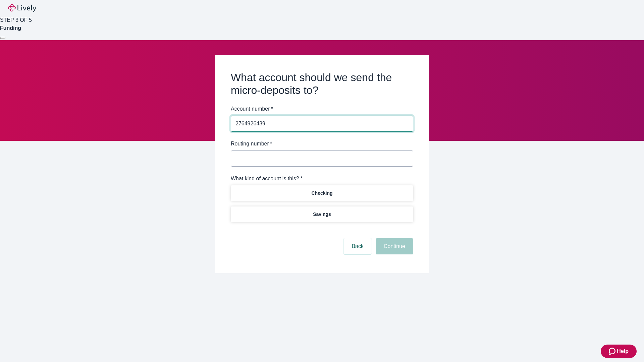 The width and height of the screenshot is (644, 362). What do you see at coordinates (357, 246) in the screenshot?
I see `button: Back` at bounding box center [357, 246].